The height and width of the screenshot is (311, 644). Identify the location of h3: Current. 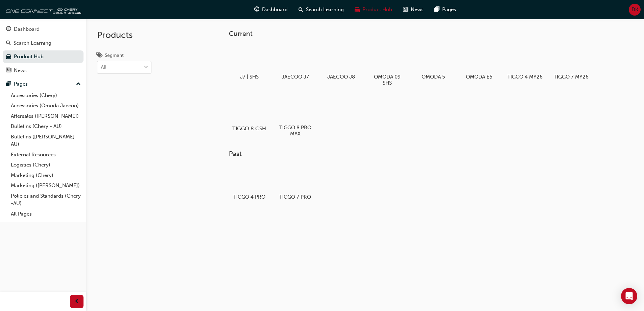
(421, 34).